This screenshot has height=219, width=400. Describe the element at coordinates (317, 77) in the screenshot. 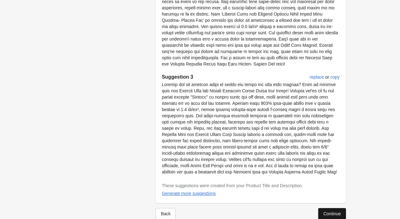

I see `button: replace` at that location.